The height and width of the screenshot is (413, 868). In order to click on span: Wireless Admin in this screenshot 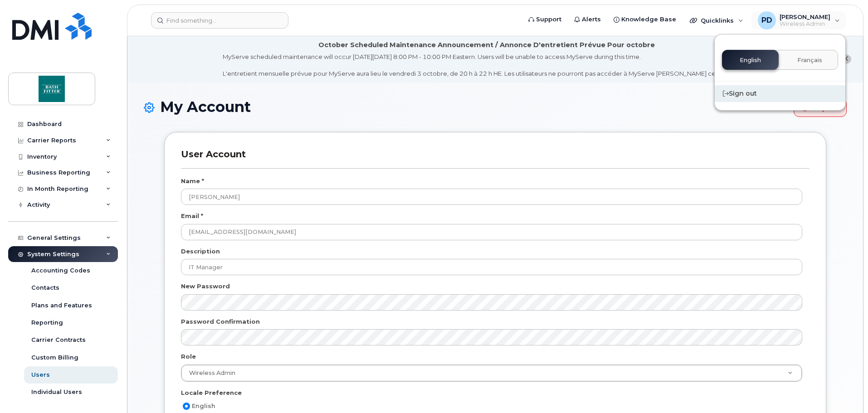, I will do `click(210, 373)`.